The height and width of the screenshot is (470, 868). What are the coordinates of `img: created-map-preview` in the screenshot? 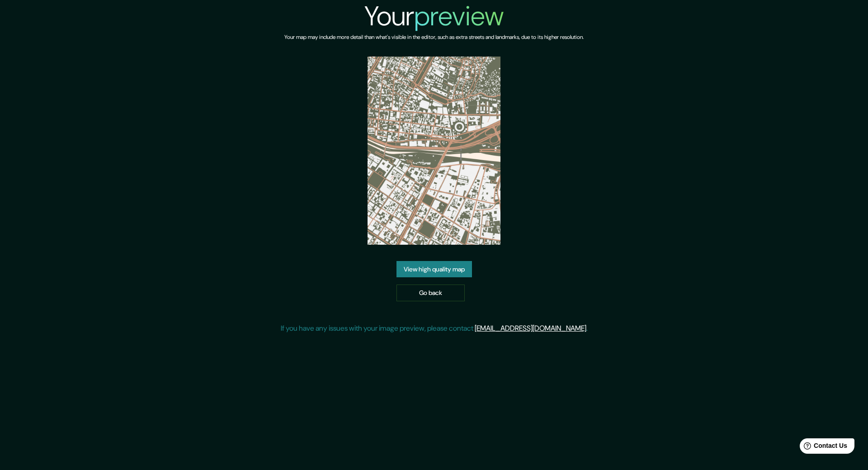 It's located at (434, 150).